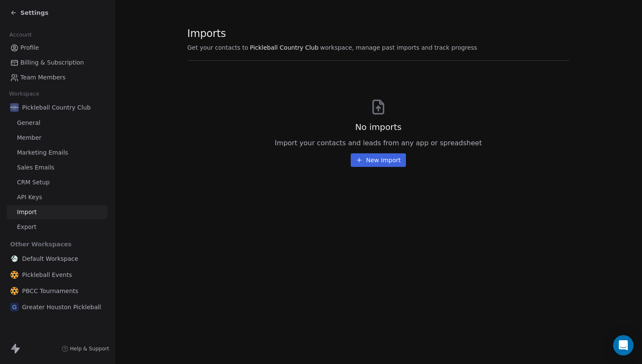  Describe the element at coordinates (62, 307) in the screenshot. I see `span: Greater Houston Pickleball` at that location.